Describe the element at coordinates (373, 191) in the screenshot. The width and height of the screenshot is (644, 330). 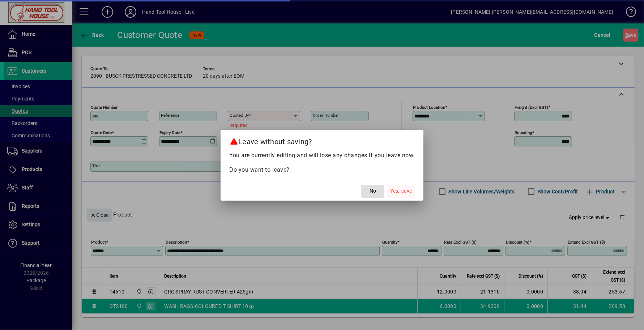
I see `span: No` at that location.